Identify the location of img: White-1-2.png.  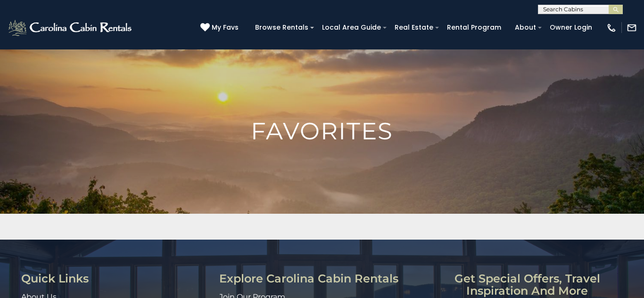
(71, 28).